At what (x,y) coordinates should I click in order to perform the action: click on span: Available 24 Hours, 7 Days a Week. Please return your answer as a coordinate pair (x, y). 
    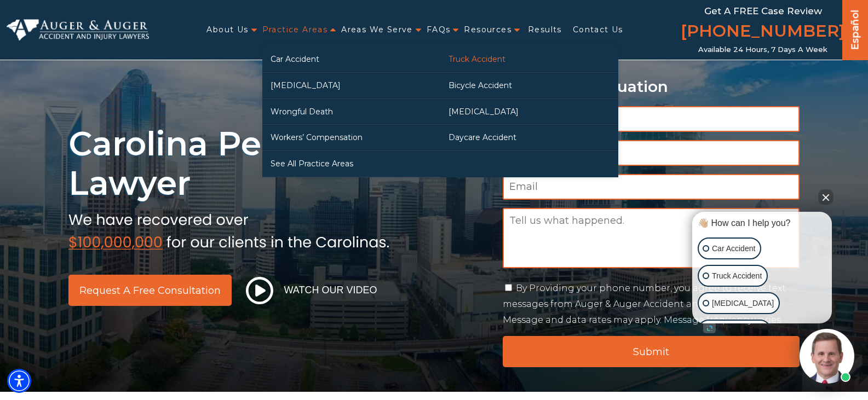
    Looking at the image, I should click on (763, 50).